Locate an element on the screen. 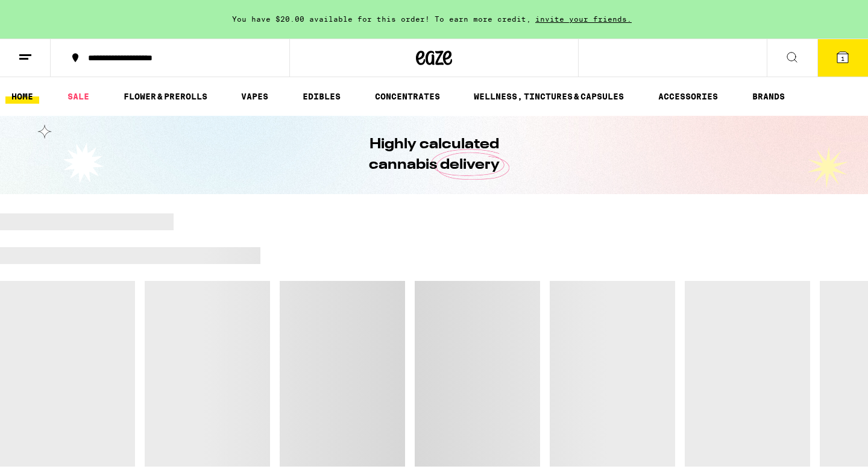 This screenshot has height=469, width=868. a: HOME is located at coordinates (23, 97).